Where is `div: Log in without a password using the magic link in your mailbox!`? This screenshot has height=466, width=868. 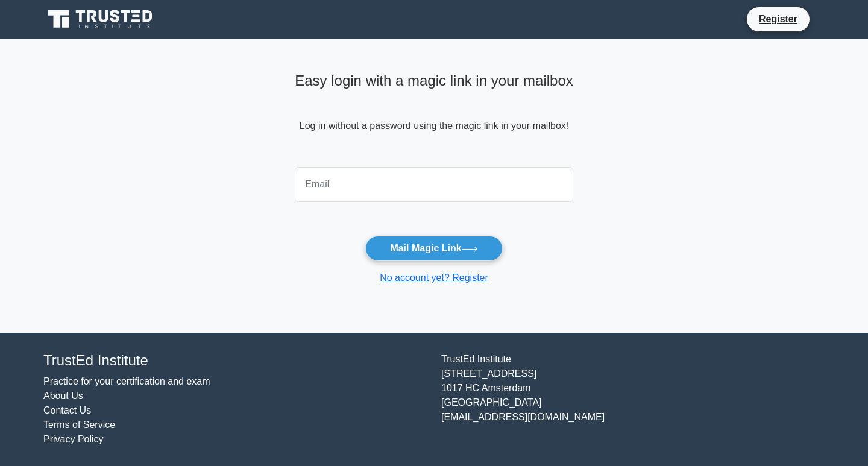 div: Log in without a password using the magic link in your mailbox! is located at coordinates (434, 114).